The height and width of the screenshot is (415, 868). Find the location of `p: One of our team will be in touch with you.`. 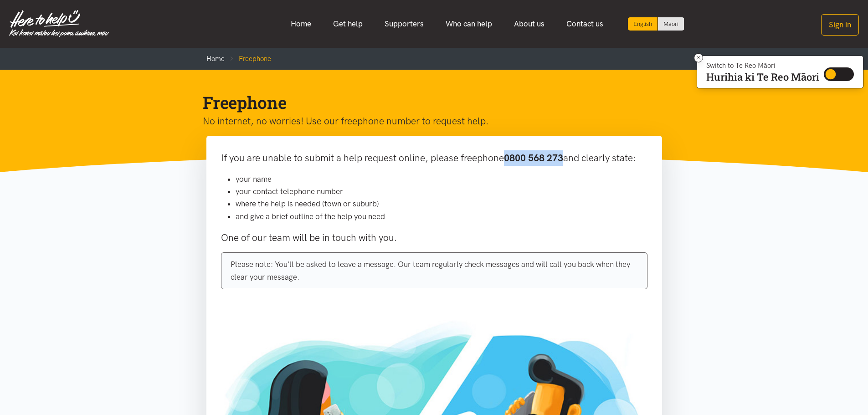

p: One of our team will be in touch with you. is located at coordinates (434, 238).